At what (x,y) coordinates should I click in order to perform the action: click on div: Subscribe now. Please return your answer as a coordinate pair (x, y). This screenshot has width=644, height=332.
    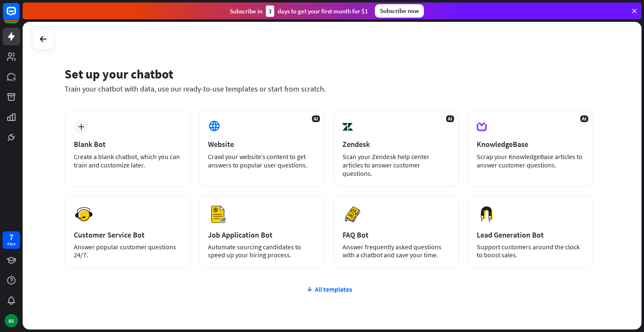
    Looking at the image, I should click on (399, 11).